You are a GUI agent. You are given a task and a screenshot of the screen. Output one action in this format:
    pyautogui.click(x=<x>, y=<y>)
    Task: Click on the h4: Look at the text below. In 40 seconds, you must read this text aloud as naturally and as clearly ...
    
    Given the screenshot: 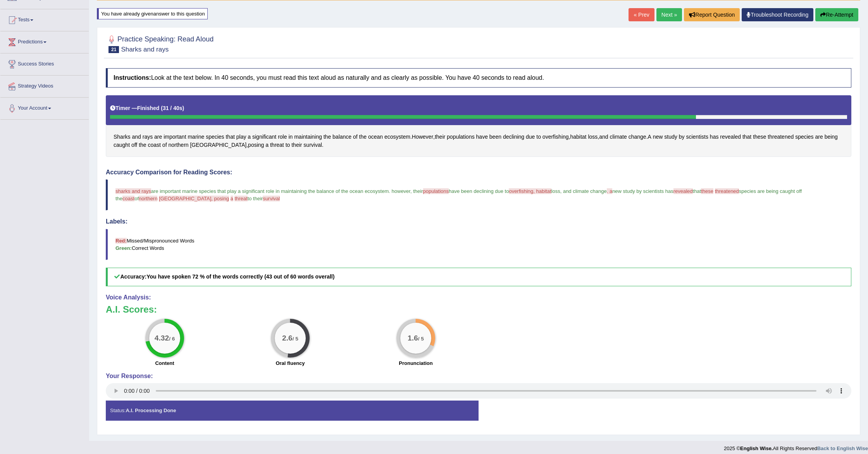 What is the action you would take?
    pyautogui.click(x=479, y=78)
    